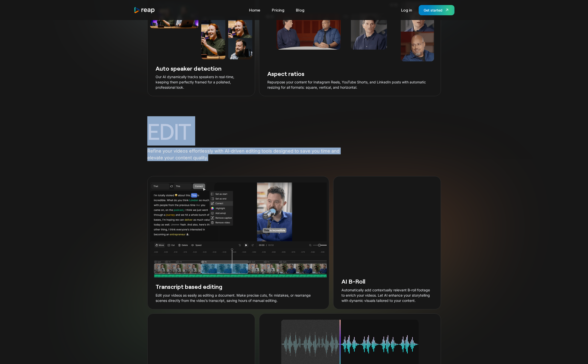 The width and height of the screenshot is (588, 364). I want to click on p: Automatically add contextually relevant B-roll footage to enrich your videos. Let AI enhance your..., so click(387, 295).